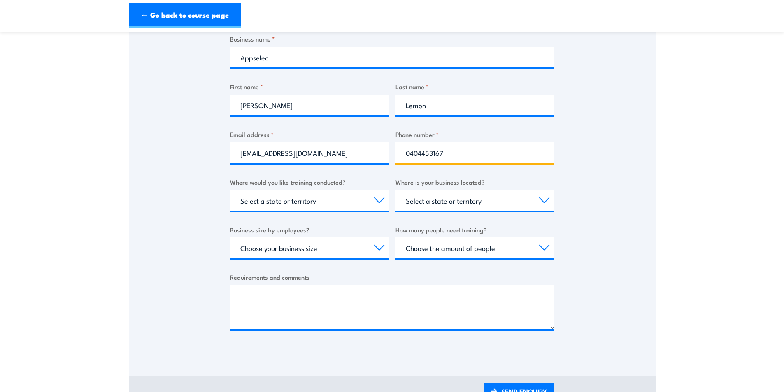  Describe the element at coordinates (310, 134) in the screenshot. I see `label: Email address` at that location.